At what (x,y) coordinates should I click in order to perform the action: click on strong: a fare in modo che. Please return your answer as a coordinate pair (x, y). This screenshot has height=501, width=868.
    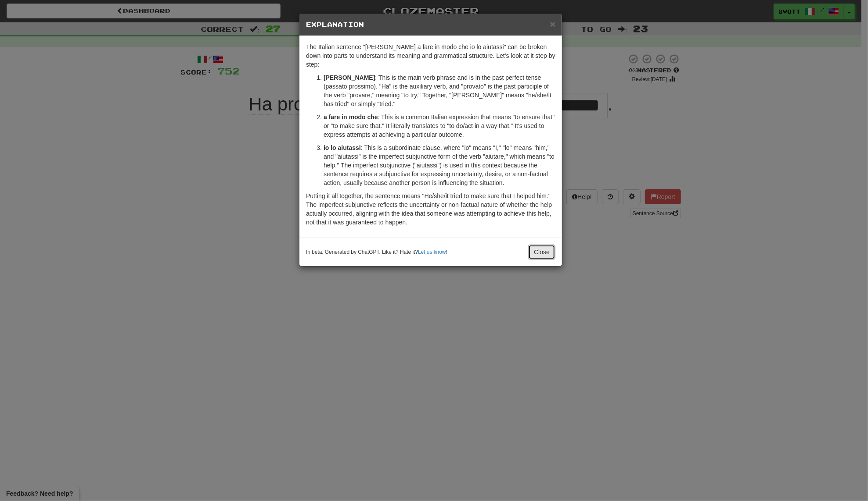
    Looking at the image, I should click on (351, 117).